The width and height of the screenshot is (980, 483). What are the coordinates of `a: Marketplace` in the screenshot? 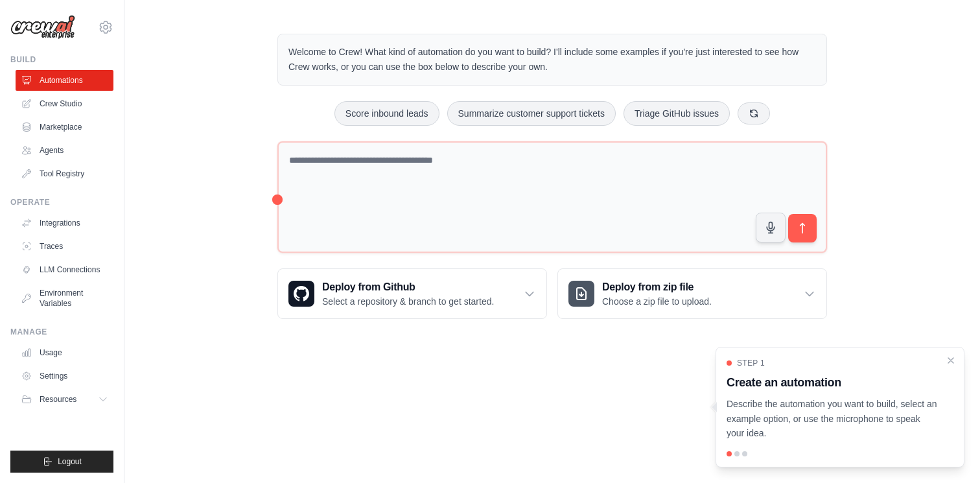 It's located at (64, 127).